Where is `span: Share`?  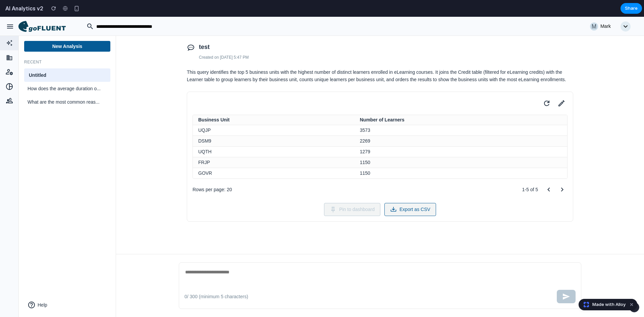
span: Share is located at coordinates (631, 8).